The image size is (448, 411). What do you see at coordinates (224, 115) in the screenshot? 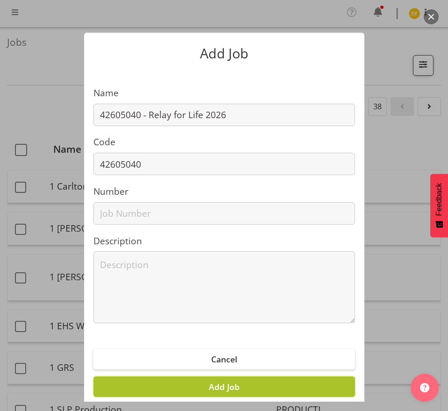
I see `input: Job Name` at bounding box center [224, 115].